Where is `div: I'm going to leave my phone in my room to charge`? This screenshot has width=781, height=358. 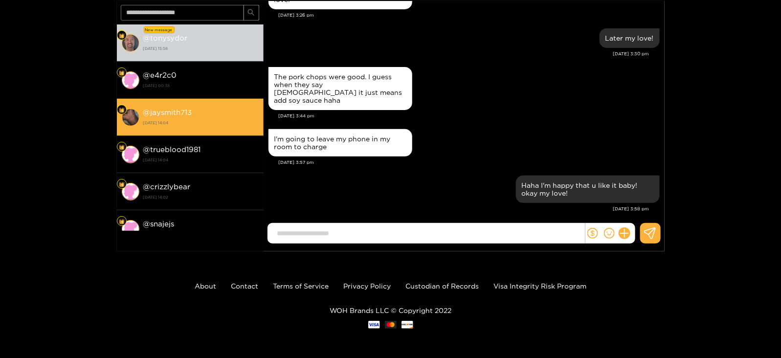
div: I'm going to leave my phone in my room to charge is located at coordinates (341, 143).